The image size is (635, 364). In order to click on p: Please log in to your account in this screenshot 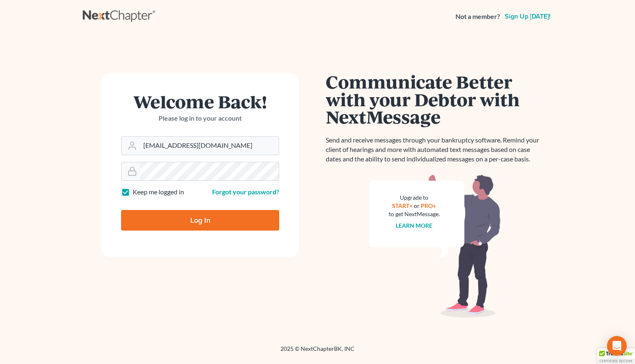, I will do `click(200, 118)`.